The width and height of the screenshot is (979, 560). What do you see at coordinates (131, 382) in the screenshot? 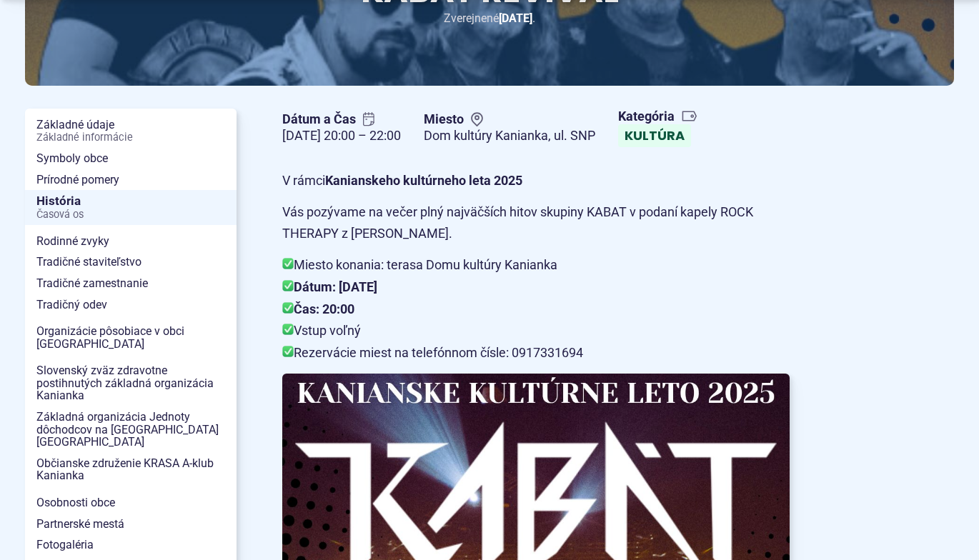
I see `span: Slovenský zväz zdravotne postihnutých základná organizácia Kanianka` at bounding box center [131, 382].